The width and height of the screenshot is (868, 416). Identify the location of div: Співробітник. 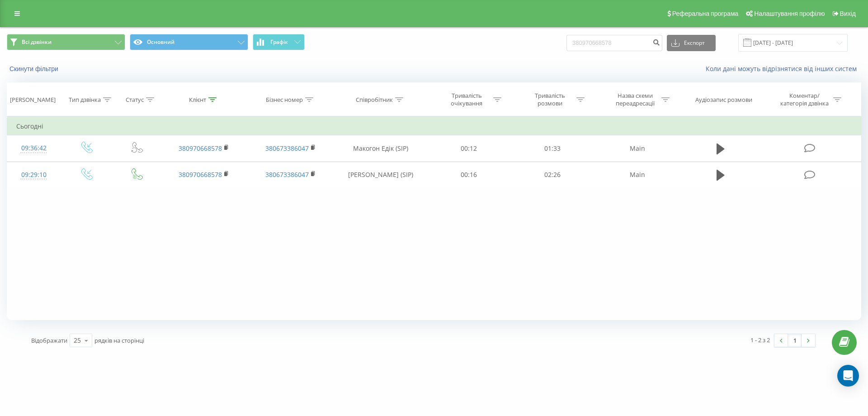
(375, 99).